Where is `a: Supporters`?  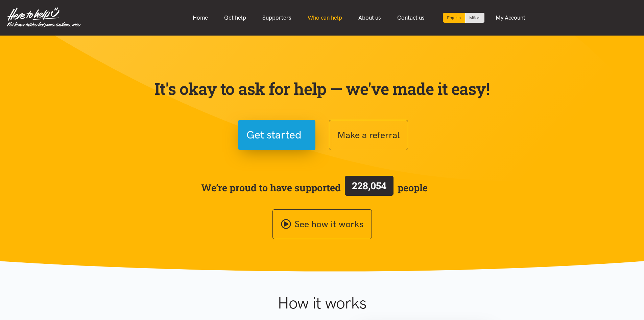 a: Supporters is located at coordinates (277, 17).